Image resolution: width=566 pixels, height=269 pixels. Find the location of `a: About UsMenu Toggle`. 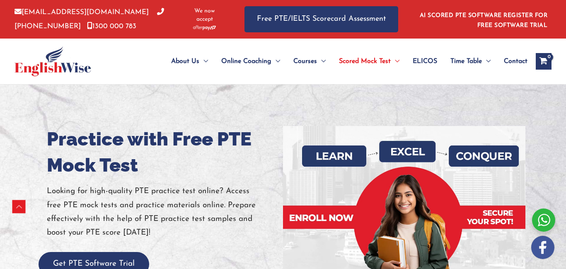

a: About UsMenu Toggle is located at coordinates (189, 61).